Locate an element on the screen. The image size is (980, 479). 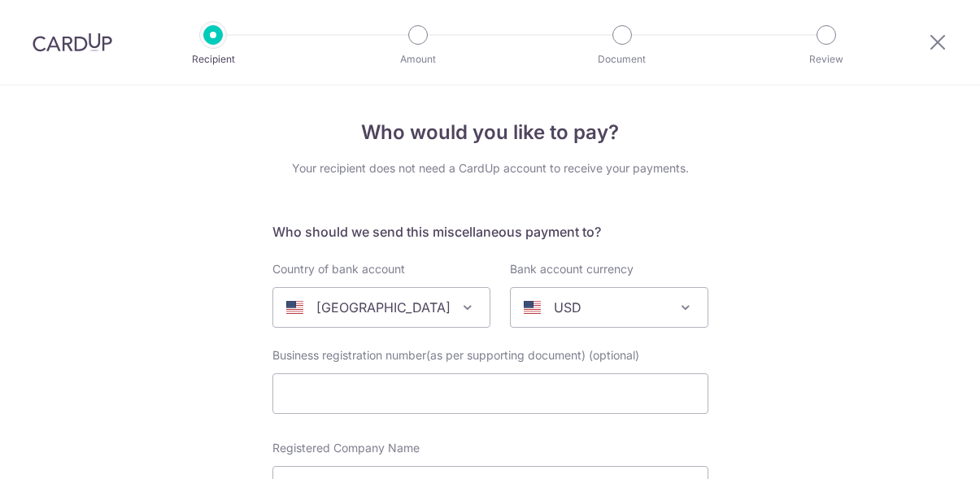
span: USD is located at coordinates (609, 308).